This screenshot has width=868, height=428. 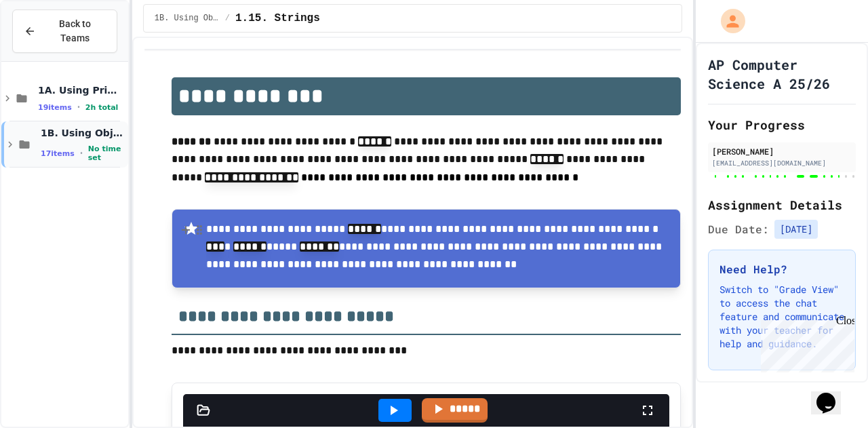 What do you see at coordinates (82, 90) in the screenshot?
I see `span: 1A. Using Primitives` at bounding box center [82, 90].